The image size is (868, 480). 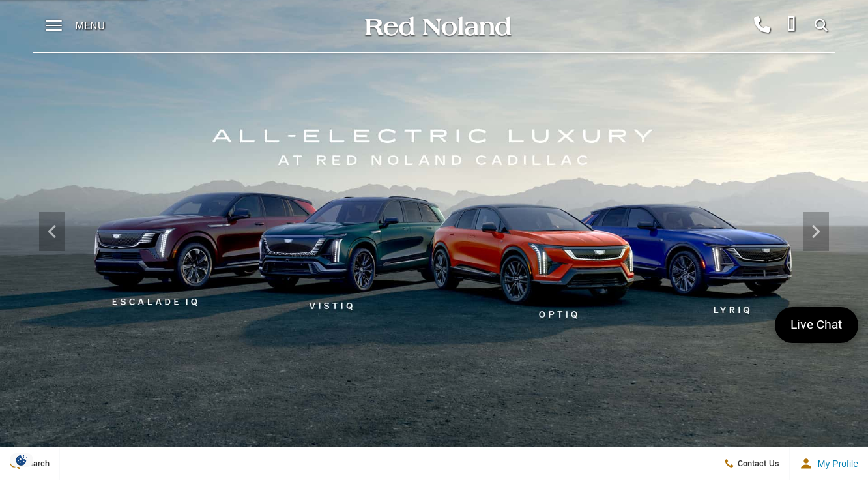 What do you see at coordinates (816, 231) in the screenshot?
I see `div: Next` at bounding box center [816, 231].